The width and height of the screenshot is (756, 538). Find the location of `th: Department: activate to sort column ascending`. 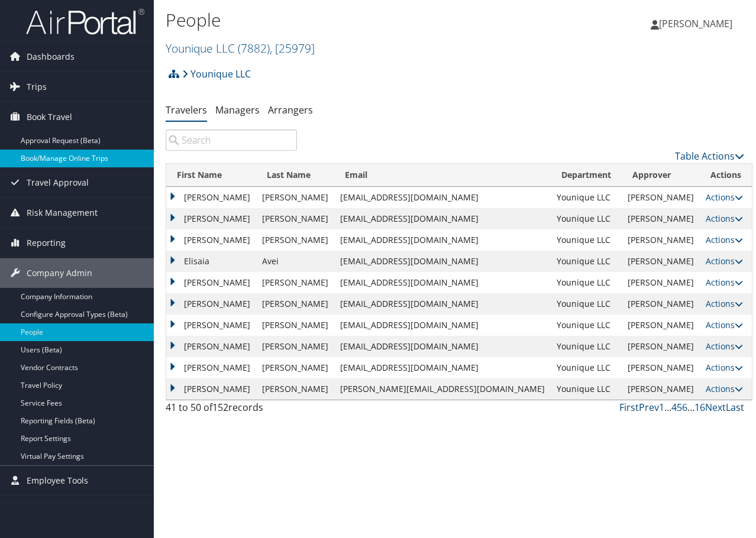

th: Department: activate to sort column ascending is located at coordinates (586, 175).